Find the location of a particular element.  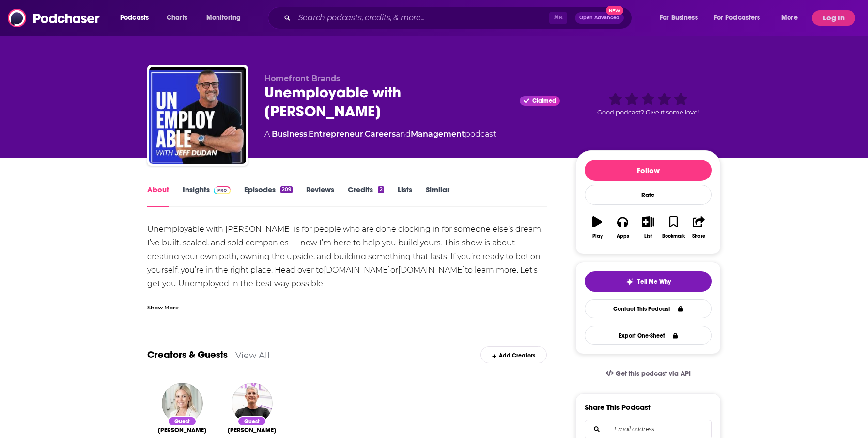

a: Entrepreneur is located at coordinates (336, 134).